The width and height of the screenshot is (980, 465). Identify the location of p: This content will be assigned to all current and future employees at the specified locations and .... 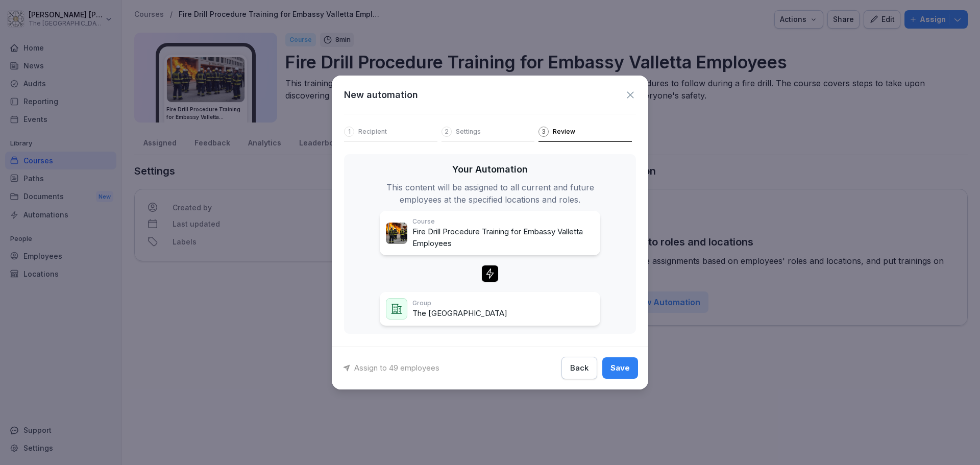
(490, 193).